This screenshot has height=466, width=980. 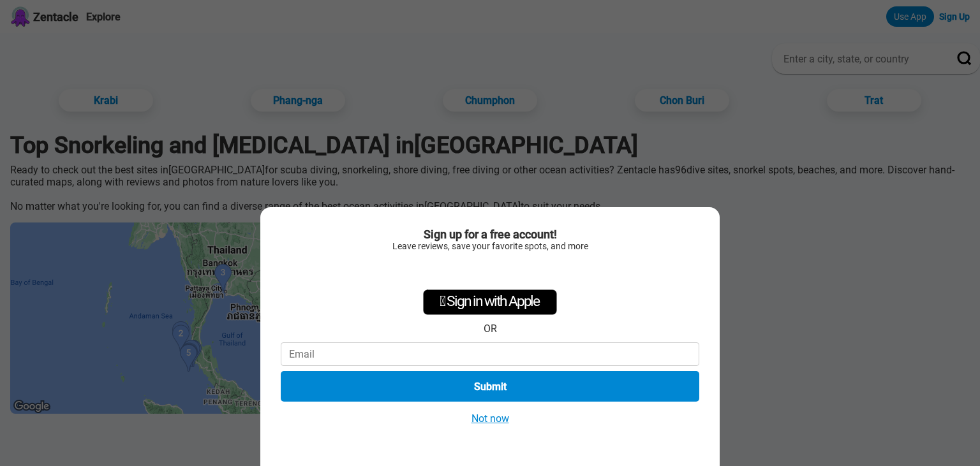 I want to click on div: Sign in with Apple, so click(x=490, y=302).